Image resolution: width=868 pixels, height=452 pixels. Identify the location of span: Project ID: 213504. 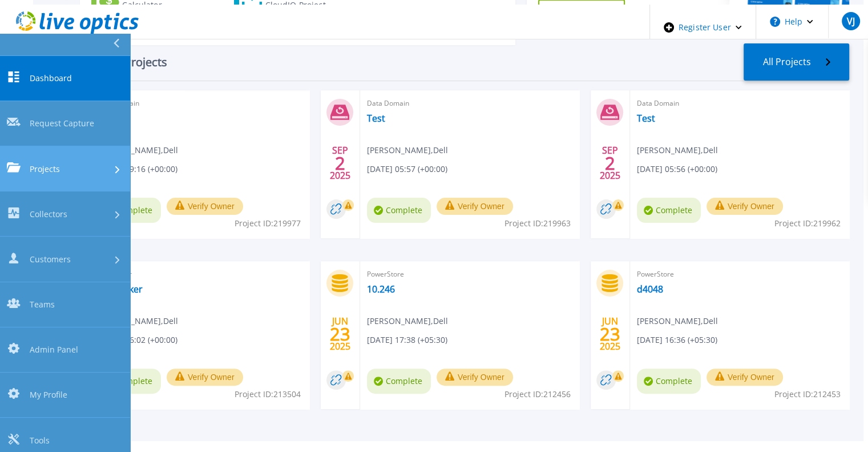
(268, 394).